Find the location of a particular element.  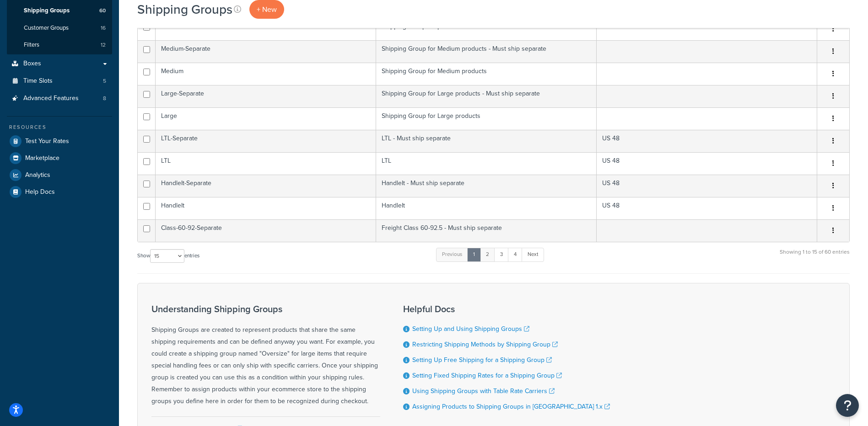

div: Resources is located at coordinates (60, 127).